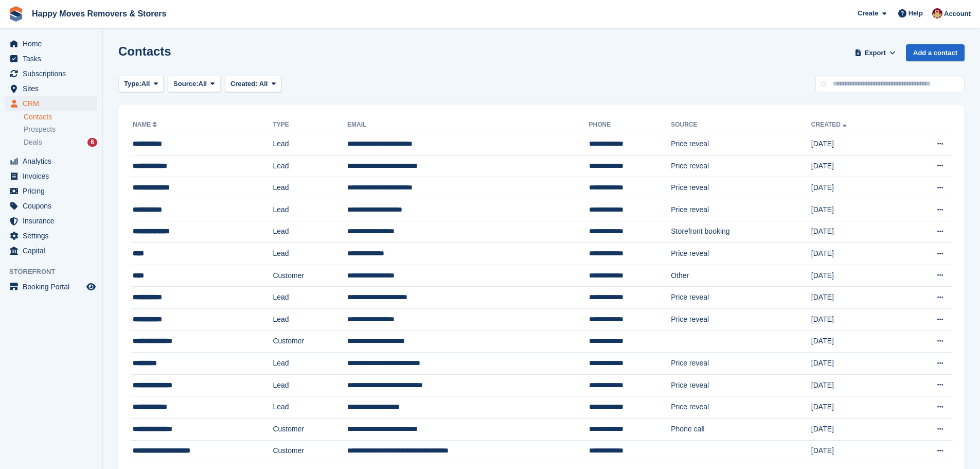  Describe the element at coordinates (60, 142) in the screenshot. I see `a: Deals 6` at that location.